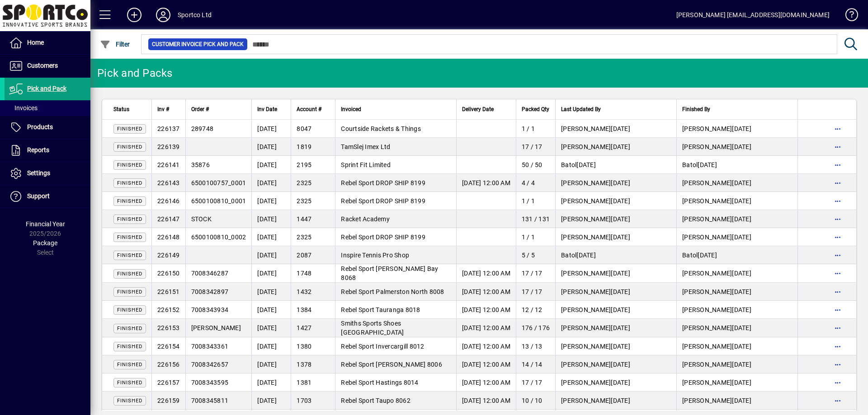 The width and height of the screenshot is (868, 415). What do you see at coordinates (168, 328) in the screenshot?
I see `span: 226153` at bounding box center [168, 328].